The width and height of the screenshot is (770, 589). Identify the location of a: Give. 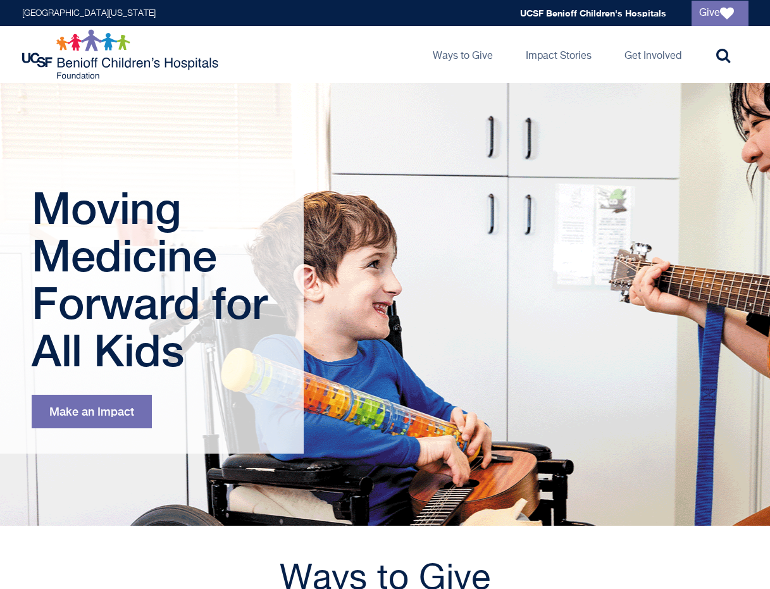
(720, 13).